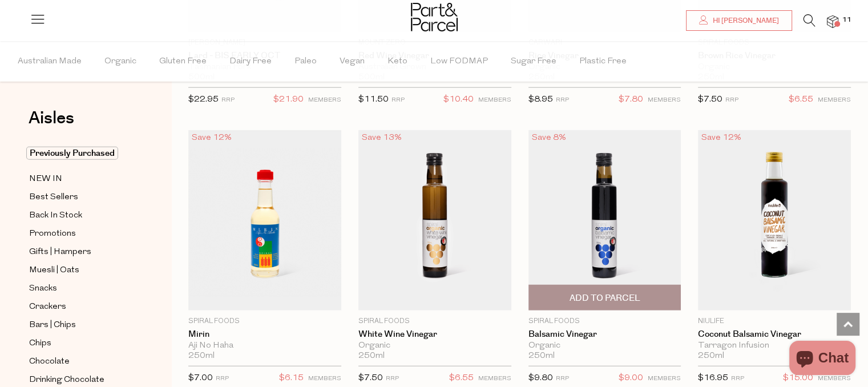 The width and height of the screenshot is (868, 387). What do you see at coordinates (373, 99) in the screenshot?
I see `span: $11.50` at bounding box center [373, 99].